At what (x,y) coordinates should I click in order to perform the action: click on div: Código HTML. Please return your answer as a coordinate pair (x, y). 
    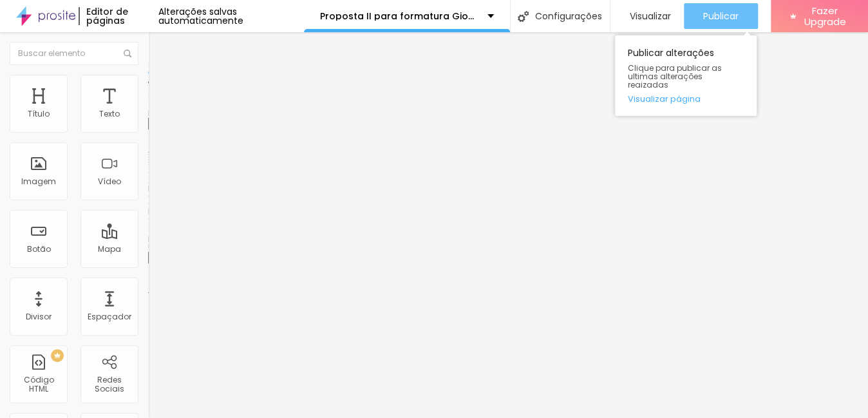
    Looking at the image, I should click on (38, 385).